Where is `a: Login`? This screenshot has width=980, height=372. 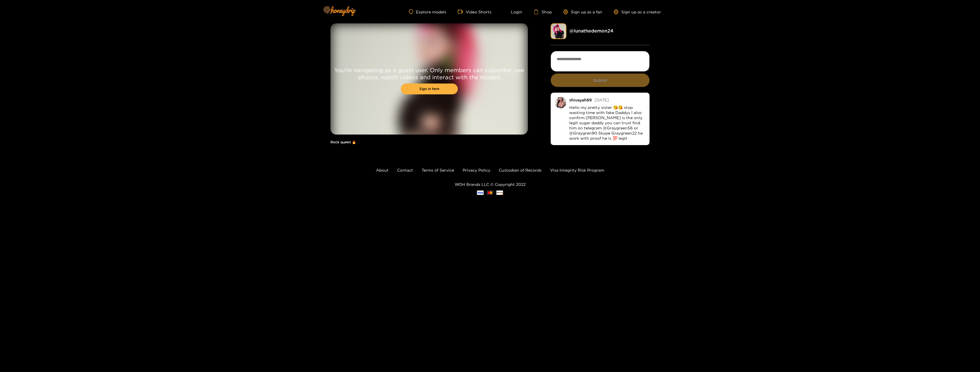 a: Login is located at coordinates (513, 11).